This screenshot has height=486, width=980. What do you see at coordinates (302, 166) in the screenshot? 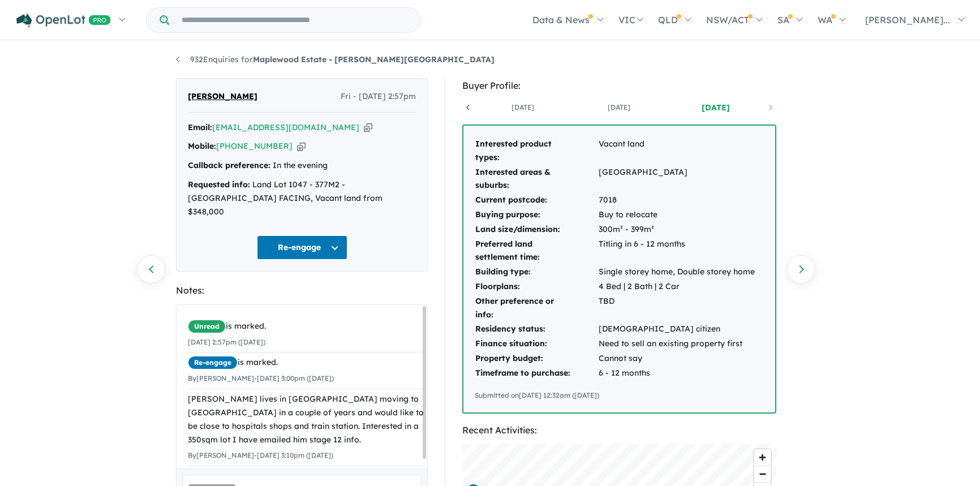
I see `div: In the evening` at bounding box center [302, 166].